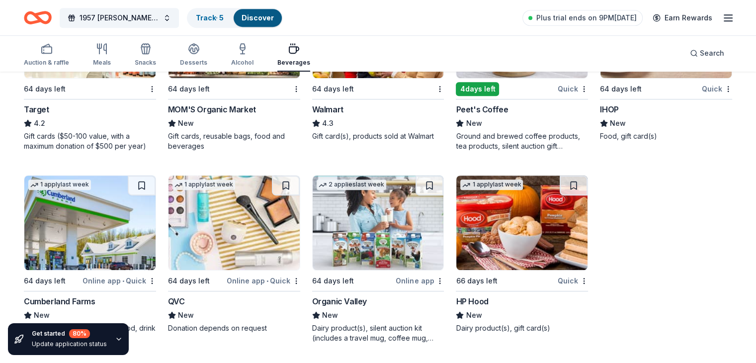 The width and height of the screenshot is (756, 363). Describe the element at coordinates (378, 333) in the screenshot. I see `div: Dairy product(s), silent auction kit (includes a travel mug, coffee mug, freezer bag, umbrella, m...` at that location.